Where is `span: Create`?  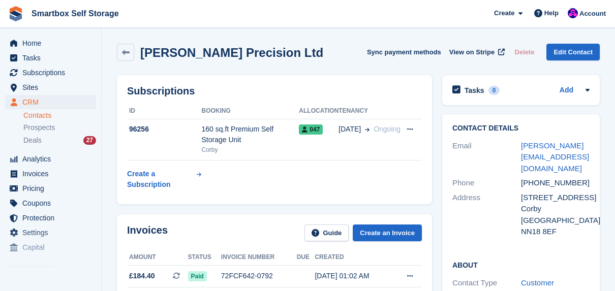
span: Create is located at coordinates (504, 13).